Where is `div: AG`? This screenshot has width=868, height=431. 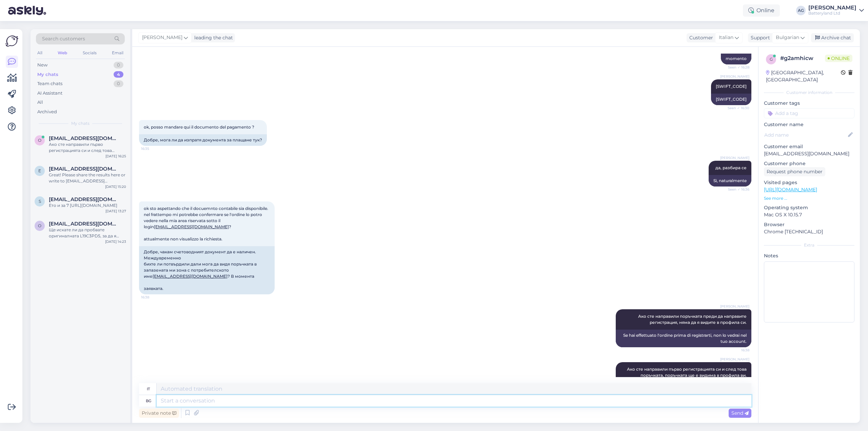 div: AG is located at coordinates (801, 10).